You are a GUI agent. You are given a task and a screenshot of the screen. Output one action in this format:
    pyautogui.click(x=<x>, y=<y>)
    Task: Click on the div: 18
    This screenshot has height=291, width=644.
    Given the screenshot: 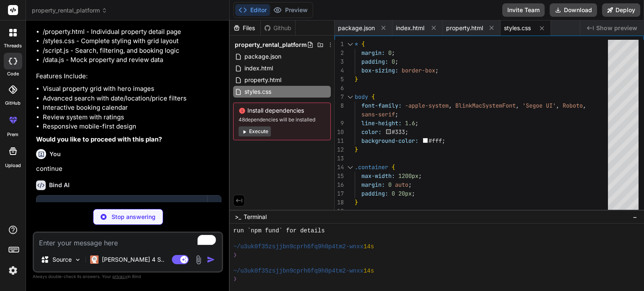 What is the action you would take?
    pyautogui.click(x=339, y=202)
    